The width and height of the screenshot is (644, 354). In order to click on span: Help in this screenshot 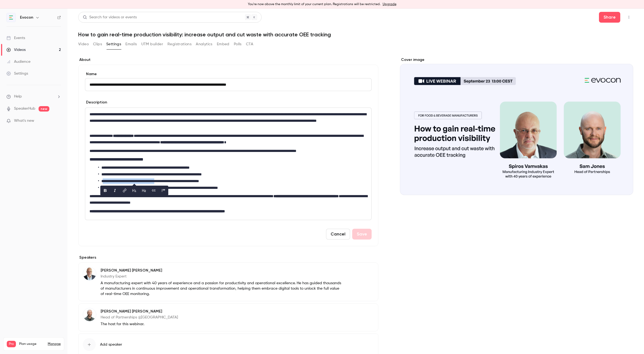, I will do `click(18, 96)`.